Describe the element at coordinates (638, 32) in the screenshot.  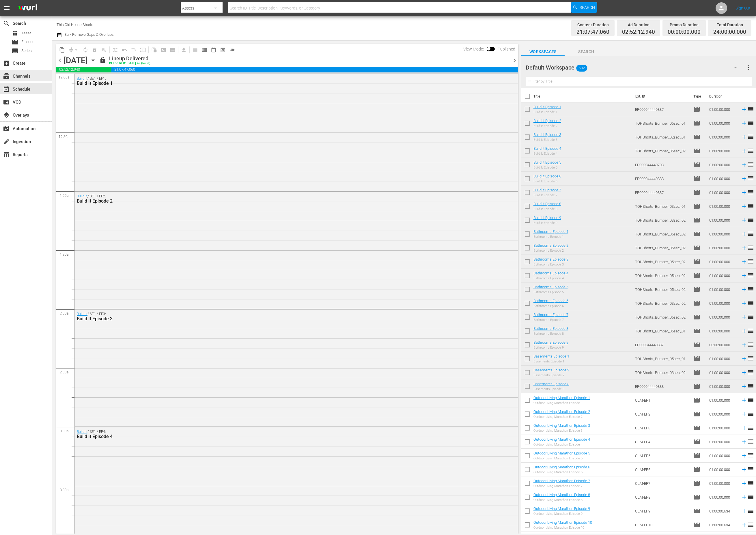
I see `span: 02:52:12.940` at that location.